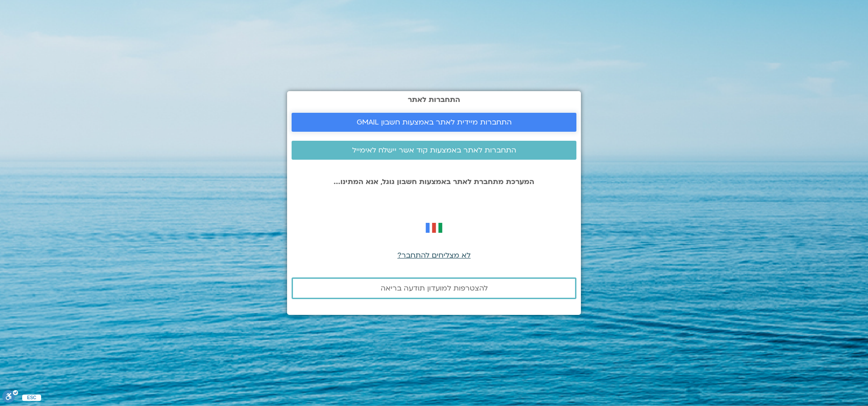  I want to click on p: המערכת מתחברת לאתר באמצעות חשבון גוגל, אנא המתינו..., so click(434, 182).